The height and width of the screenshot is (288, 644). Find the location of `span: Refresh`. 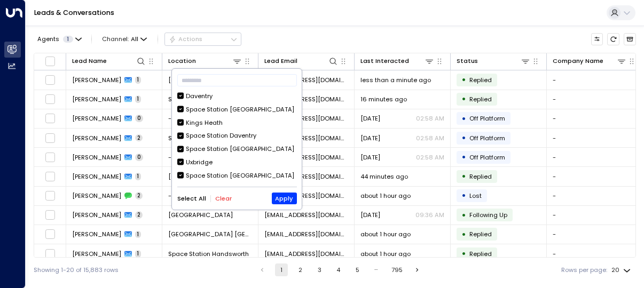

span: Refresh is located at coordinates (613, 39).